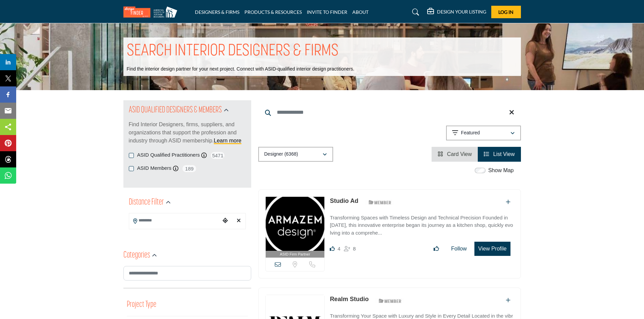 This screenshot has width=644, height=319. What do you see at coordinates (233, 51) in the screenshot?
I see `h1: SEARCH INTERIOR DESIGNERS & FIRMS` at bounding box center [233, 51].